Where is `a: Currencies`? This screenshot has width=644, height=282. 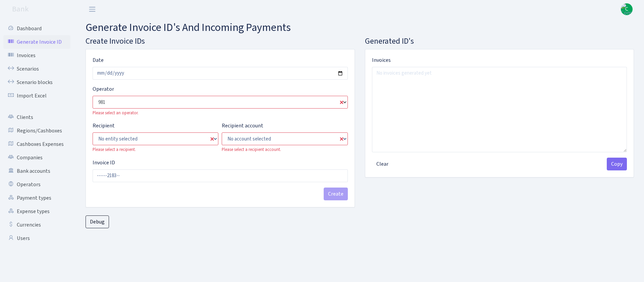 a: Currencies is located at coordinates (37, 224).